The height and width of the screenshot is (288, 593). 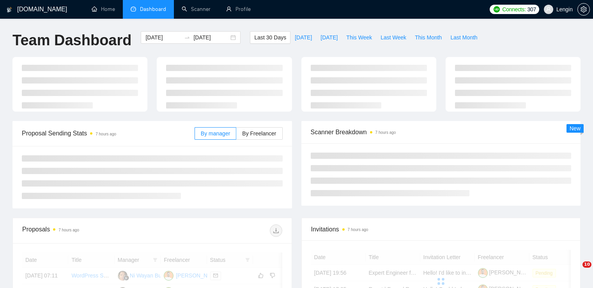 I want to click on span: Last Month, so click(x=464, y=37).